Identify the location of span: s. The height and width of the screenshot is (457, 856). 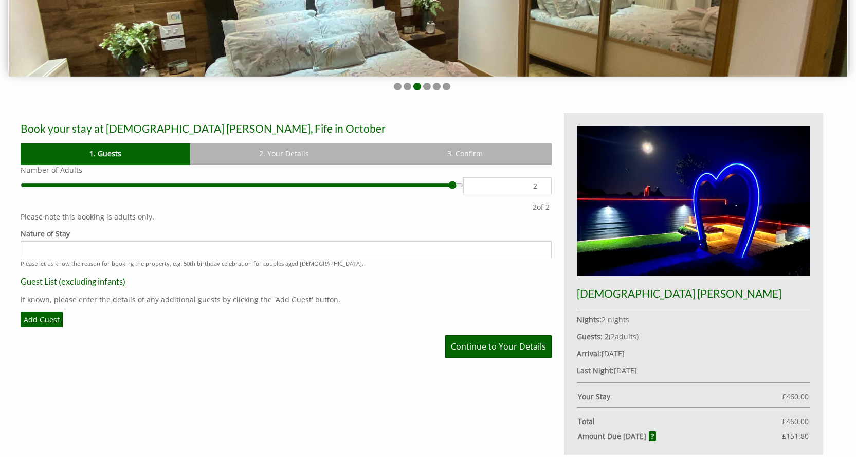
(634, 336).